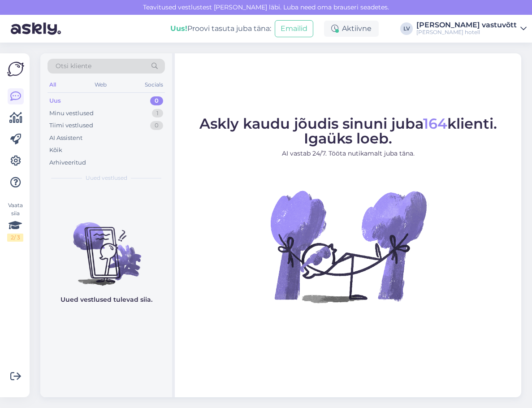 Image resolution: width=532 pixels, height=408 pixels. What do you see at coordinates (348, 153) in the screenshot?
I see `p: AI vastab 24/7. Tööta nutikamalt juba täna.` at bounding box center [348, 153].